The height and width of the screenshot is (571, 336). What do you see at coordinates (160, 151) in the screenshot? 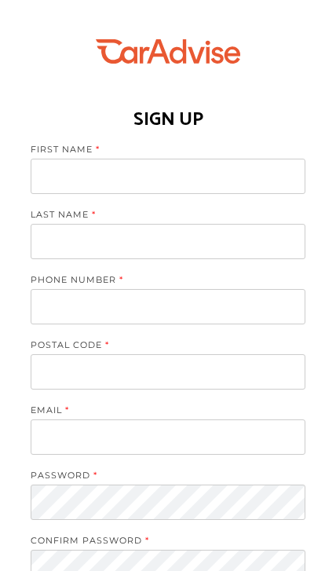
I see `label: FIRST NAME` at bounding box center [160, 151].